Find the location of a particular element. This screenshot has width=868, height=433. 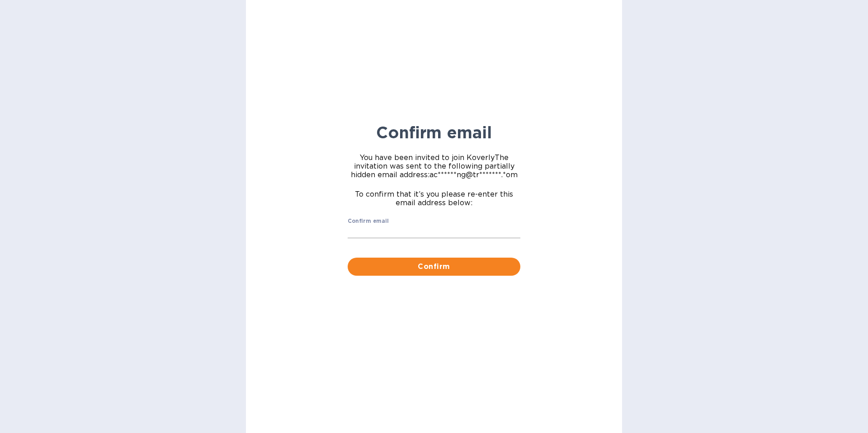

span: To confirm that it’s you please re-enter this email address below: is located at coordinates (434, 198).